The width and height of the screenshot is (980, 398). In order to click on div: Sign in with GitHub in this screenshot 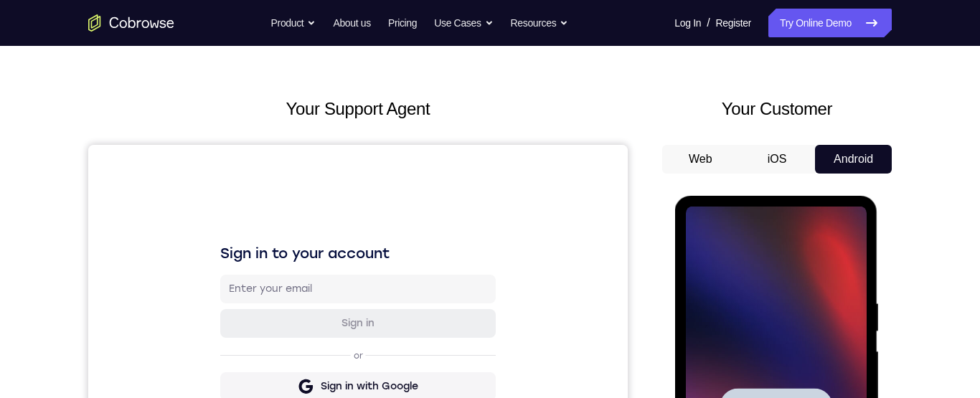, I will do `click(281, 276)`.